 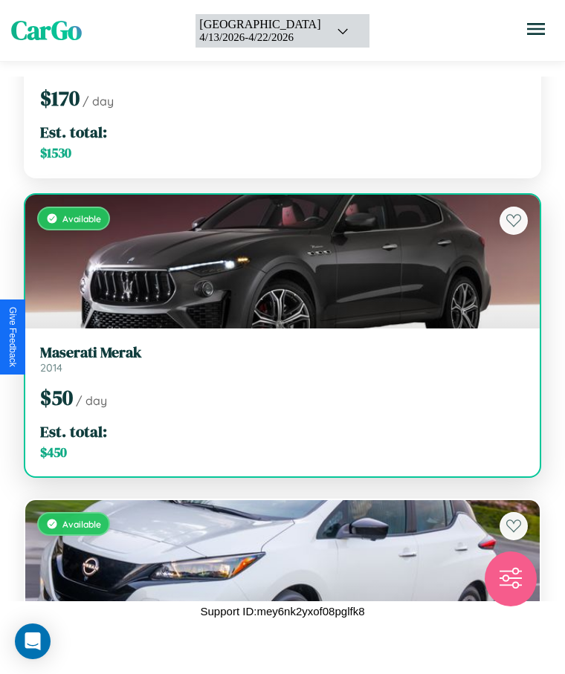 What do you see at coordinates (56, 153) in the screenshot?
I see `span: $ 1530` at bounding box center [56, 153].